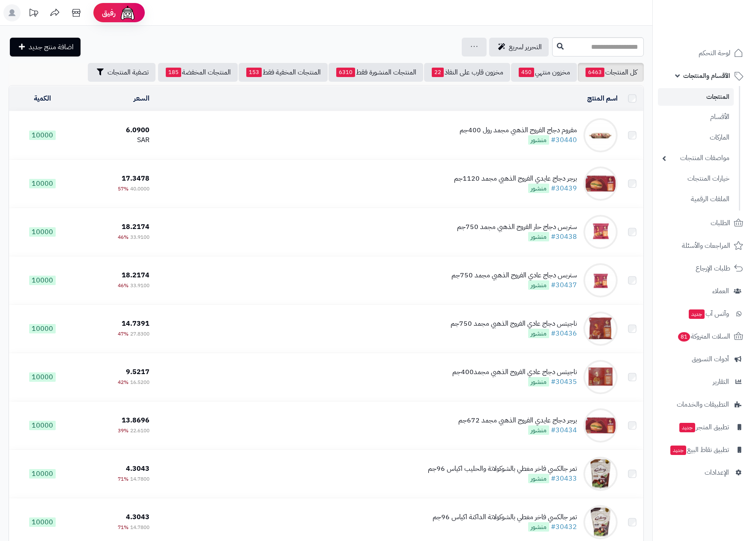 The image size is (753, 541). What do you see at coordinates (600, 329) in the screenshot?
I see `img: ناجيتس دجاج عادي الفروج الذهبي مجمد 750جم` at bounding box center [600, 329].